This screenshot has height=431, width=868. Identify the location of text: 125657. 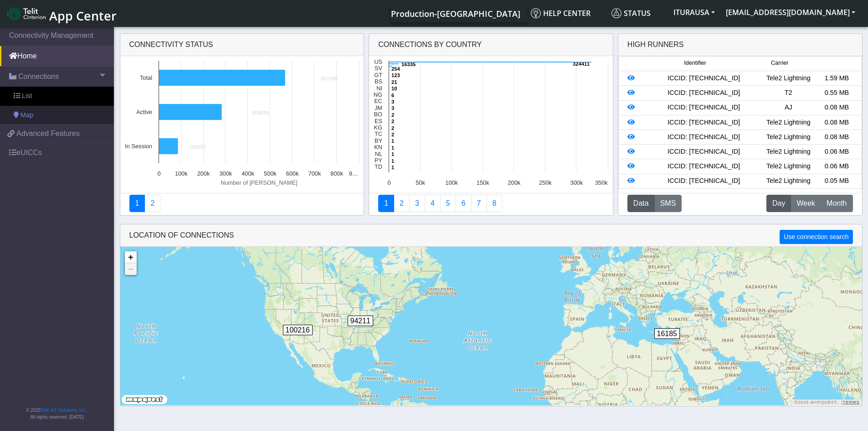
(198, 147).